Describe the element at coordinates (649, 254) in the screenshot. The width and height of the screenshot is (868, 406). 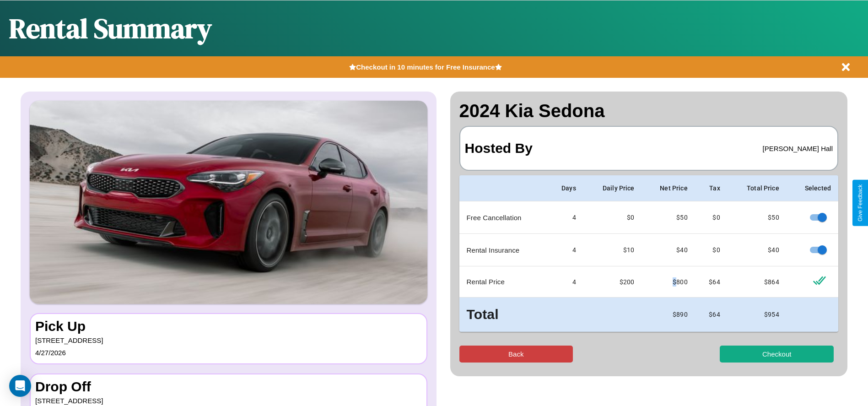
I see `table: simple table` at that location.